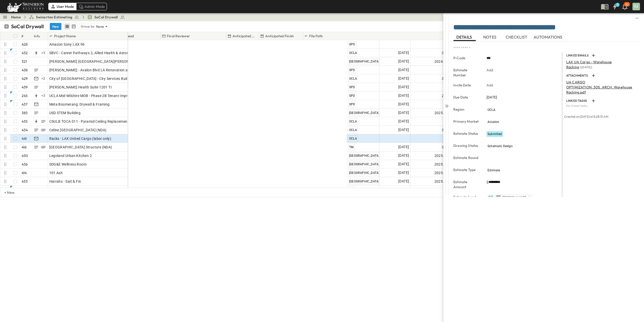  Describe the element at coordinates (25, 113) in the screenshot. I see `p: 385` at that location.